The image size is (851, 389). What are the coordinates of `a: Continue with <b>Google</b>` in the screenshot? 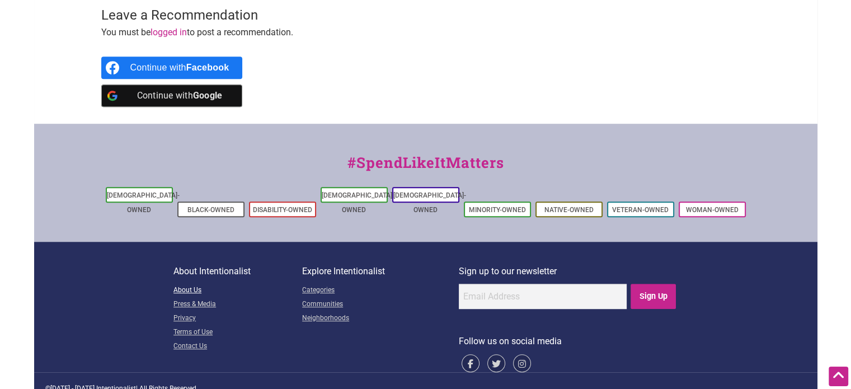 It's located at (172, 96).